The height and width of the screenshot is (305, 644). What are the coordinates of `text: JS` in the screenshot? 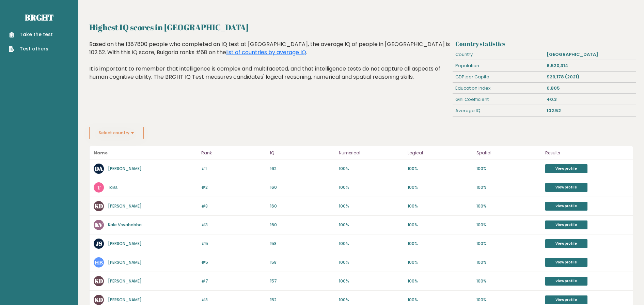 It's located at (99, 243).